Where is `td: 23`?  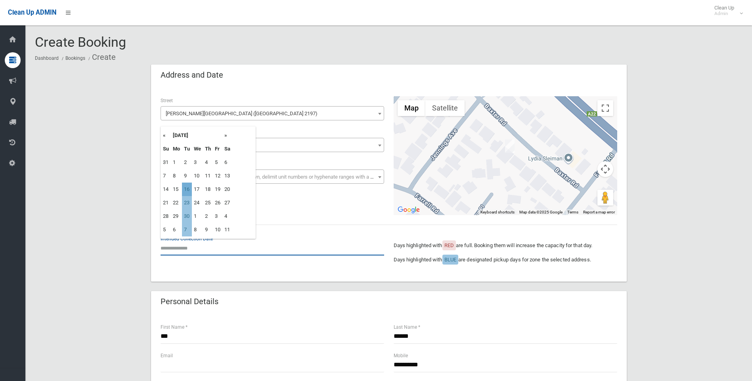 td: 23 is located at coordinates (187, 203).